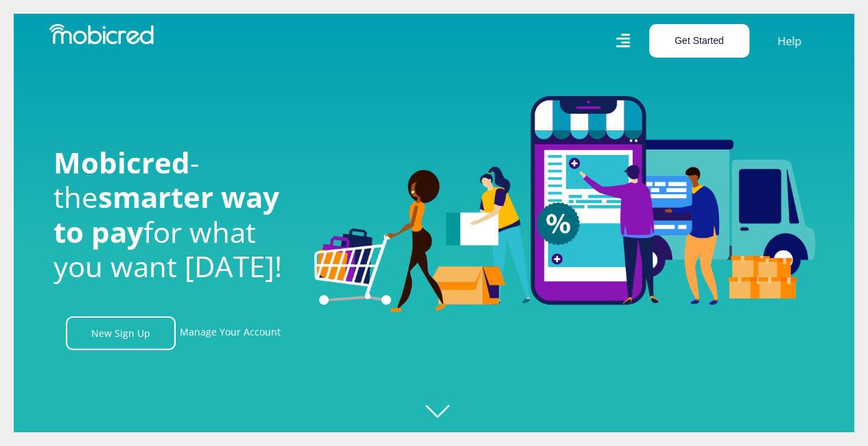  What do you see at coordinates (121, 332) in the screenshot?
I see `a: New Sign Up` at bounding box center [121, 332].